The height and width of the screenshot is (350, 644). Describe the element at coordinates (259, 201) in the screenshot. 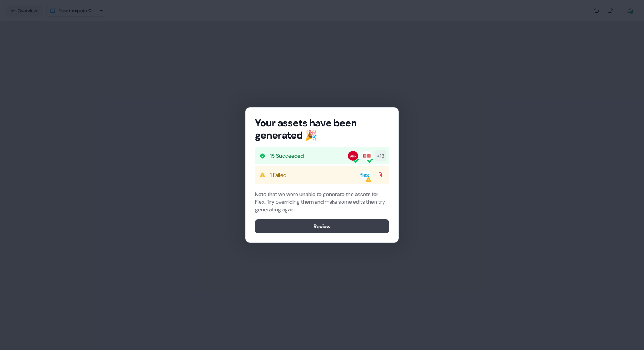

I see `span: Flex` at that location.